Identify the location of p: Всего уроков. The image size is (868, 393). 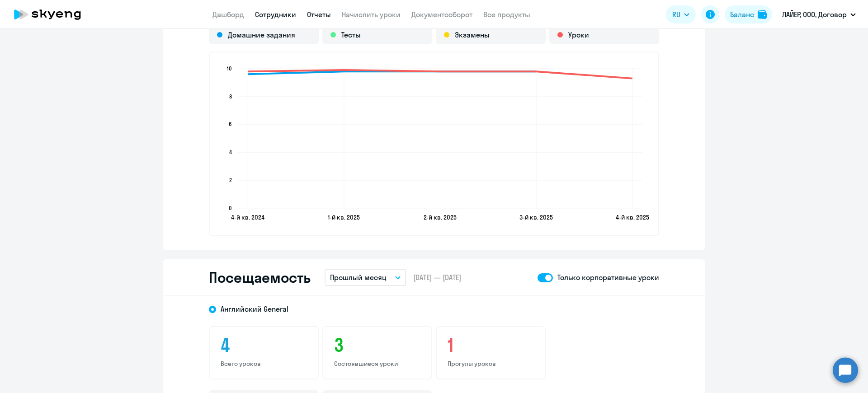
(263, 363).